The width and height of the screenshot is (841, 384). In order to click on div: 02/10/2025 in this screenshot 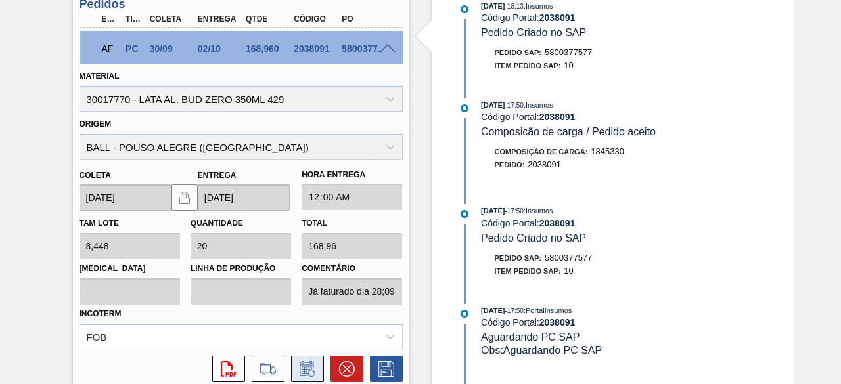, I will do `click(220, 49)`.